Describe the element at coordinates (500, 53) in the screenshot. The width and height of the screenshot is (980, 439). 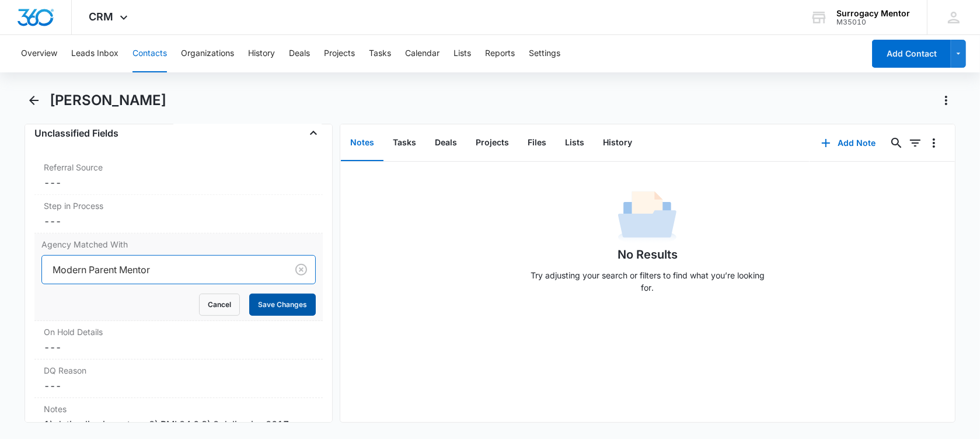
I see `button: Reports` at that location.